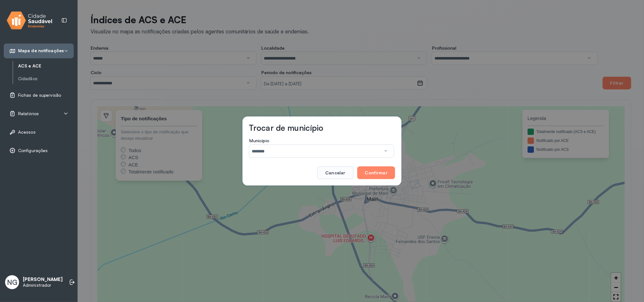 The width and height of the screenshot is (644, 302). What do you see at coordinates (46, 79) in the screenshot?
I see `a: Cidadãos` at bounding box center [46, 79].